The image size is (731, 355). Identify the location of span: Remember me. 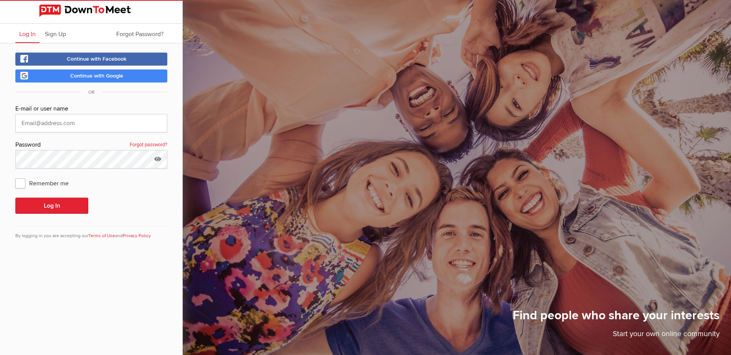
(46, 183).